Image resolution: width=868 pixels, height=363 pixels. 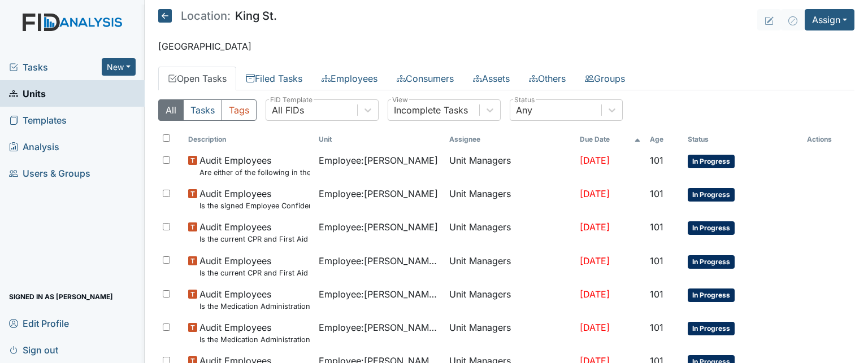 What do you see at coordinates (425, 79) in the screenshot?
I see `a: Consumers` at bounding box center [425, 79].